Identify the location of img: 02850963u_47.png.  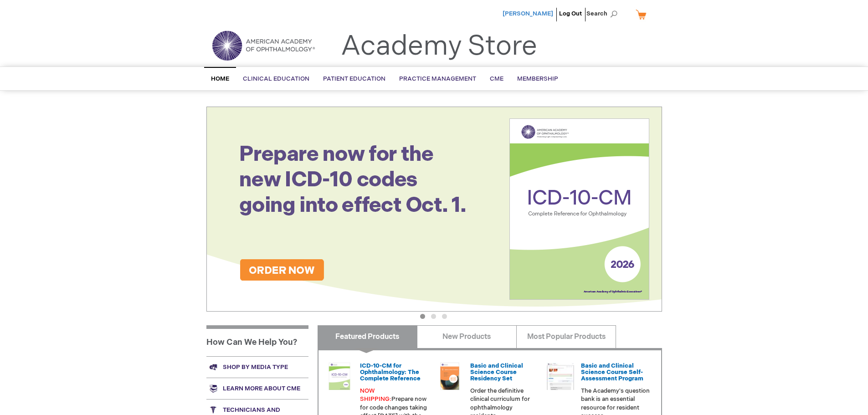
(450, 376).